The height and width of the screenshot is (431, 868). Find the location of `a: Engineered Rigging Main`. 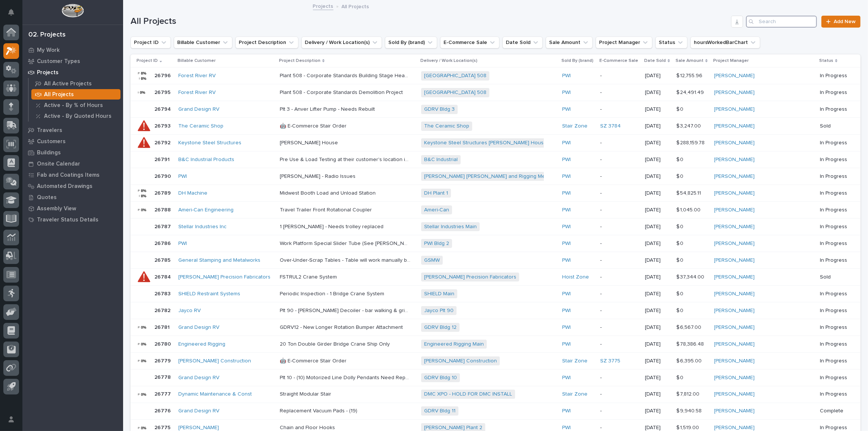

a: Engineered Rigging Main is located at coordinates (454, 344).